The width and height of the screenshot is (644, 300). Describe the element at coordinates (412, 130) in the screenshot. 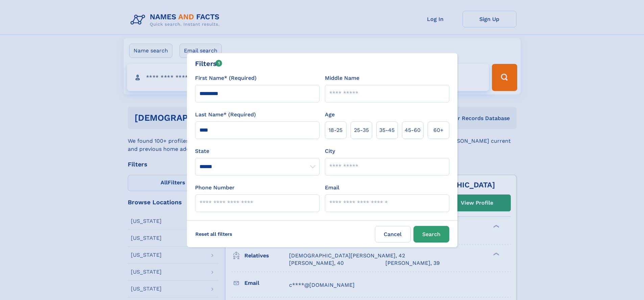

I see `span: 45‑60` at that location.